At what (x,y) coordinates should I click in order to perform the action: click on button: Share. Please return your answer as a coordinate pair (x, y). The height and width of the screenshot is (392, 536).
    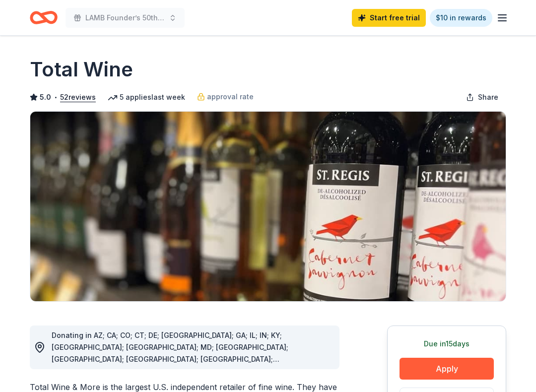
    Looking at the image, I should click on (482, 97).